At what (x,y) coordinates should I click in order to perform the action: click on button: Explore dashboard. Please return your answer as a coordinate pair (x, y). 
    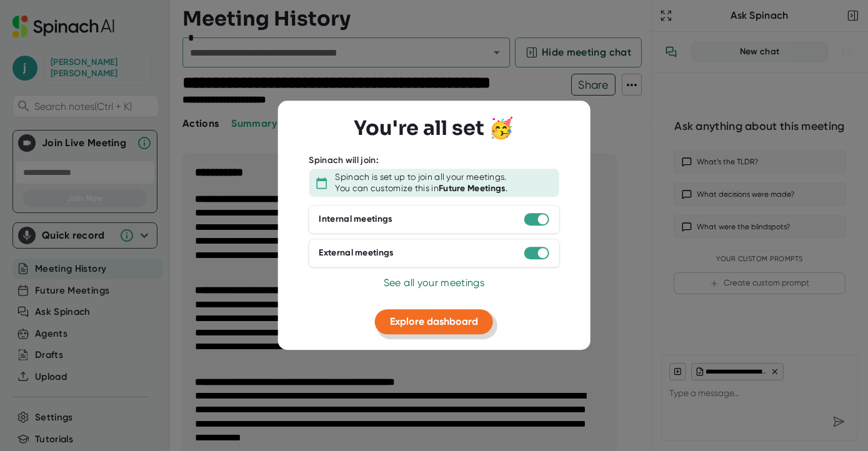
    Looking at the image, I should click on (433, 322).